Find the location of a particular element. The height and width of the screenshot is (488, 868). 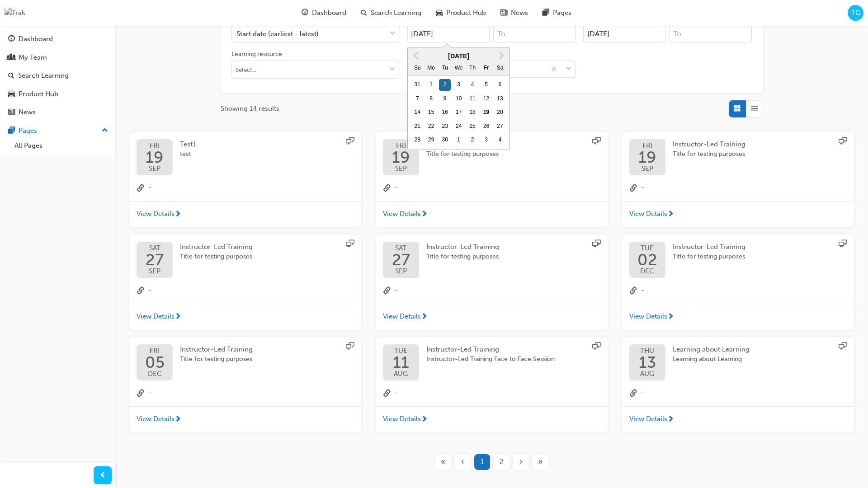

div: Choose Thursday, October 2nd, 2025 is located at coordinates (472, 140).